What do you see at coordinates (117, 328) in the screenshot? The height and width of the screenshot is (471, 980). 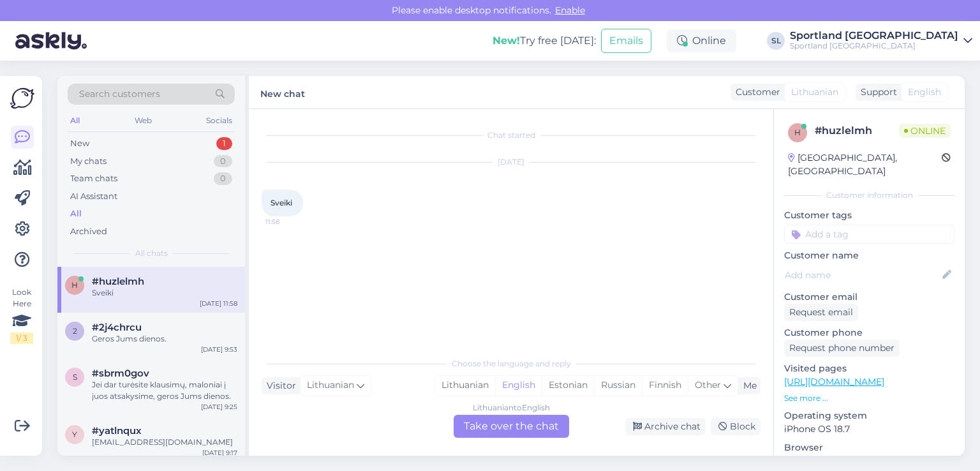 I see `span: #2j4chrcu` at bounding box center [117, 328].